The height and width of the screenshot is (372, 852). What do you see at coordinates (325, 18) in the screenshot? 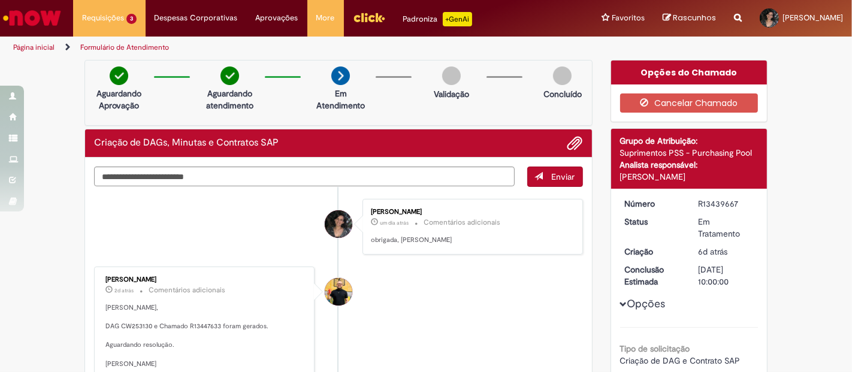
I see `span: More` at bounding box center [325, 18].